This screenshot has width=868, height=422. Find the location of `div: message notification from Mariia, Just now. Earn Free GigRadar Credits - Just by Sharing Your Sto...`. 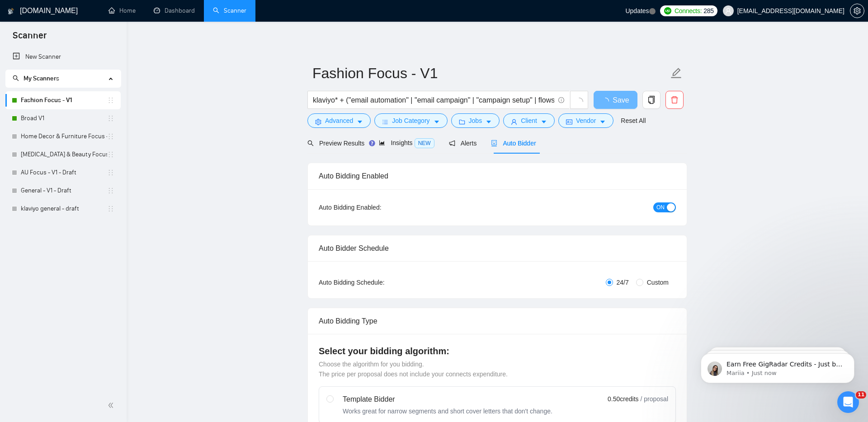

div: message notification from Mariia, Just now. Earn Free GigRadar Credits - Just by Sharing Your Sto... is located at coordinates (90, 34).